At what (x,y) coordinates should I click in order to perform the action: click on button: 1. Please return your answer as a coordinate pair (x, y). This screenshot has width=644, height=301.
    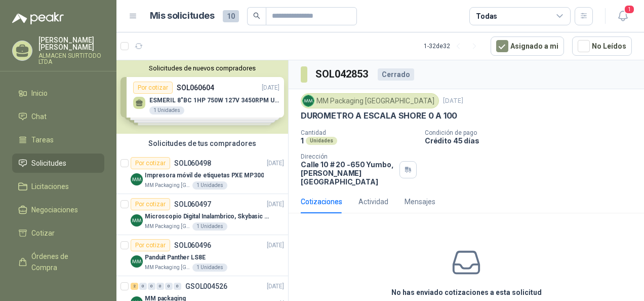
    Looking at the image, I should click on (623, 16).